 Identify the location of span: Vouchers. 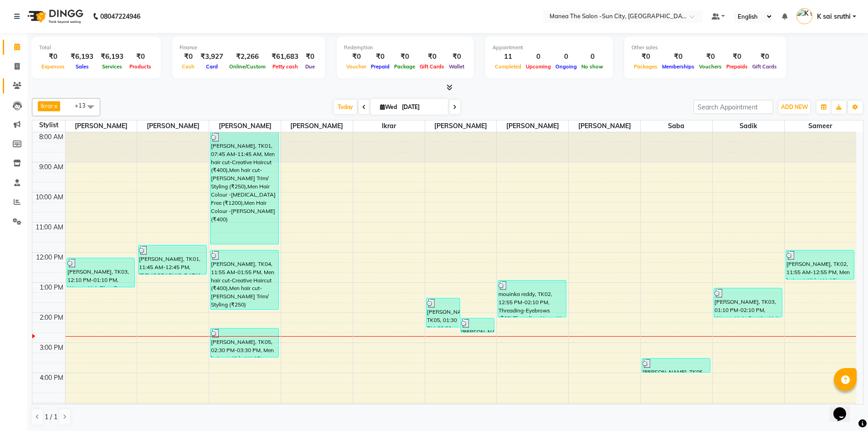
(710, 66).